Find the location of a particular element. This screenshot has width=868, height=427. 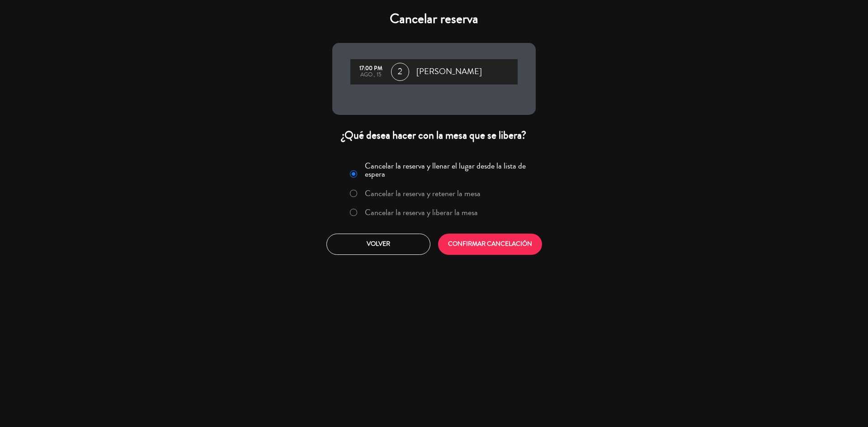

button: Volver is located at coordinates (379, 244).